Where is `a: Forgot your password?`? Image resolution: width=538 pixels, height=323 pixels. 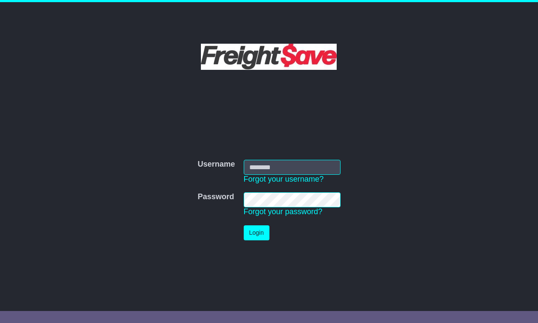
a: Forgot your password? is located at coordinates (283, 211).